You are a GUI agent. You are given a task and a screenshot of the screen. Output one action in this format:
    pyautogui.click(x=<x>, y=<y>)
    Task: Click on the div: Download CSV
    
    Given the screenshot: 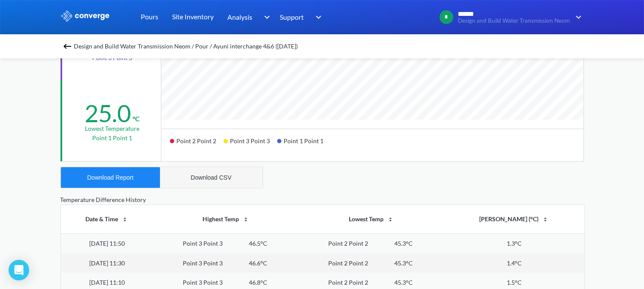 What is the action you would take?
    pyautogui.click(x=211, y=178)
    